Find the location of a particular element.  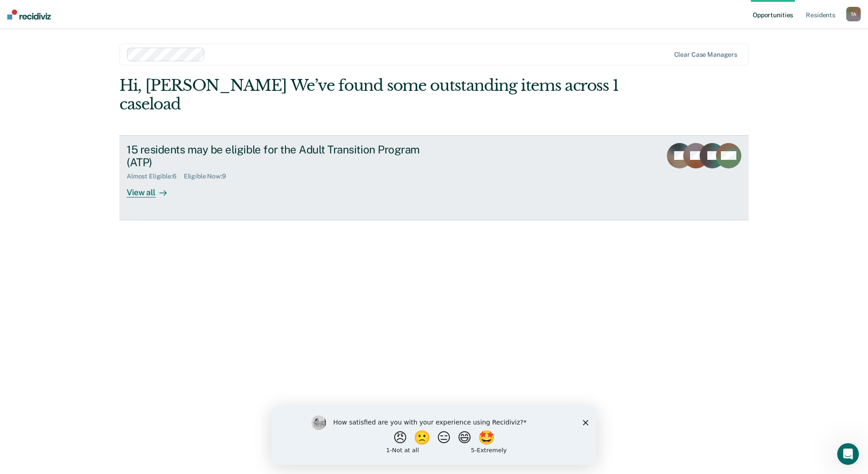

button: 1 is located at coordinates (129, 32).